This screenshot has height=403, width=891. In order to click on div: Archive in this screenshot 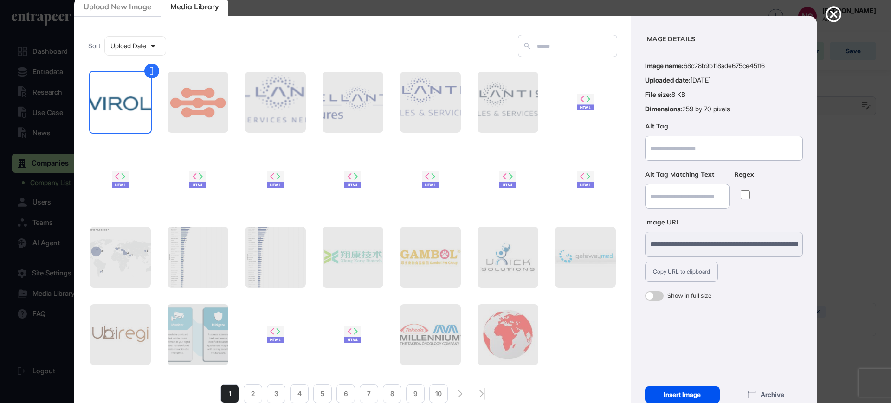, I will do `click(766, 395)`.